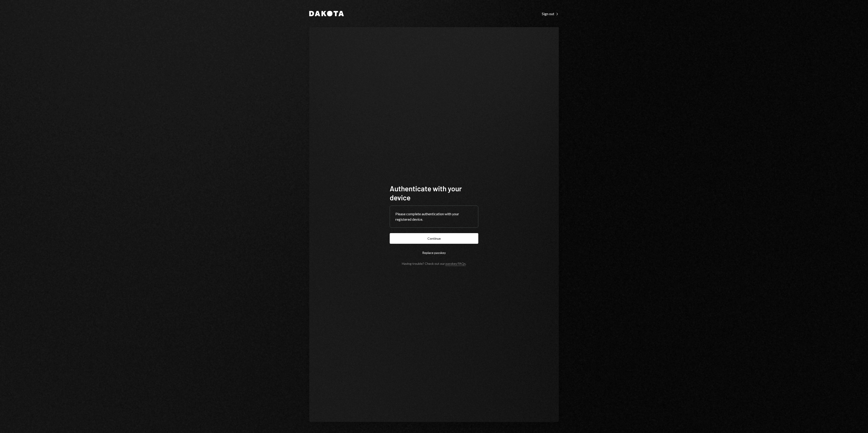 This screenshot has height=433, width=868. What do you see at coordinates (550, 14) in the screenshot?
I see `div: Sign out` at bounding box center [550, 14].